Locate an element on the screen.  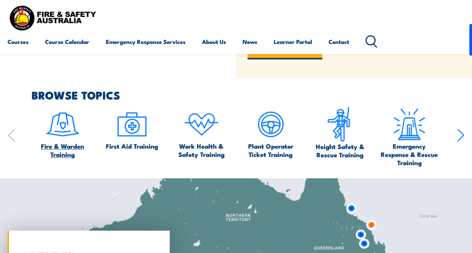
img: icon-2 is located at coordinates (132, 124).